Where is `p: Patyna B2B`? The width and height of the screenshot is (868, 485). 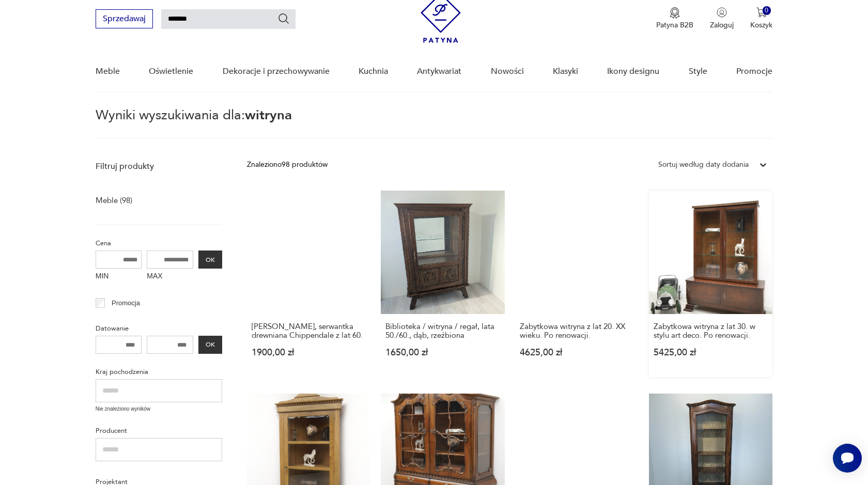
p: Patyna B2B is located at coordinates (675, 25).